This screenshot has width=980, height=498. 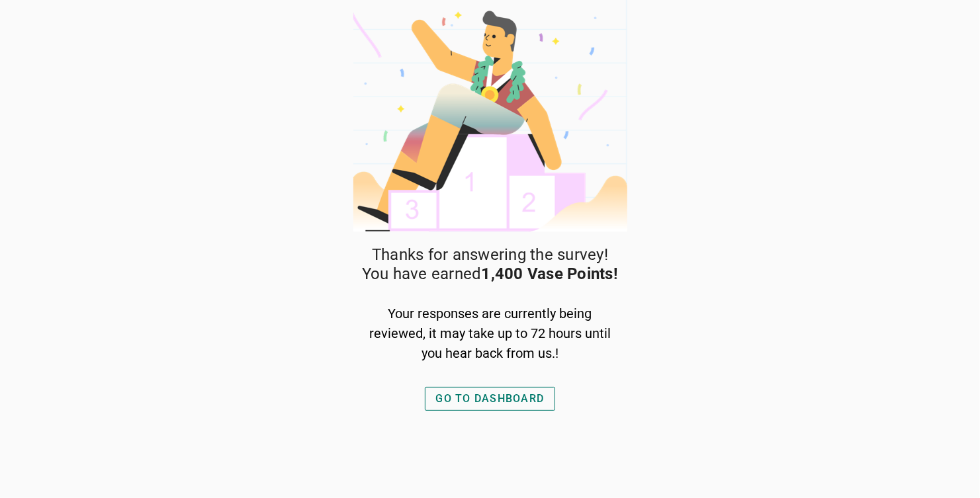 What do you see at coordinates (489, 255) in the screenshot?
I see `span: Thanks for answering the survey!` at bounding box center [489, 255].